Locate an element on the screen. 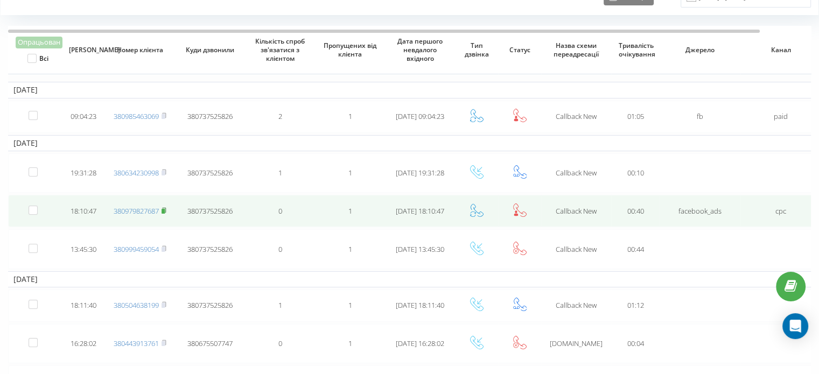 The width and height of the screenshot is (819, 374). td: 01:05 is located at coordinates (636, 117).